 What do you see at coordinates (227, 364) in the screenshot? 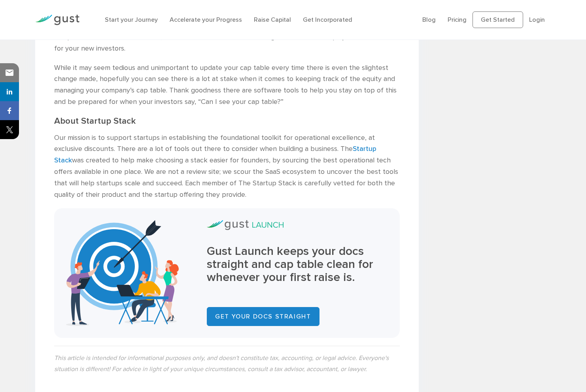
I see `p: This article is intended for informational purposes only, and doesn't constitute tax, accounting,...` at bounding box center [227, 364].